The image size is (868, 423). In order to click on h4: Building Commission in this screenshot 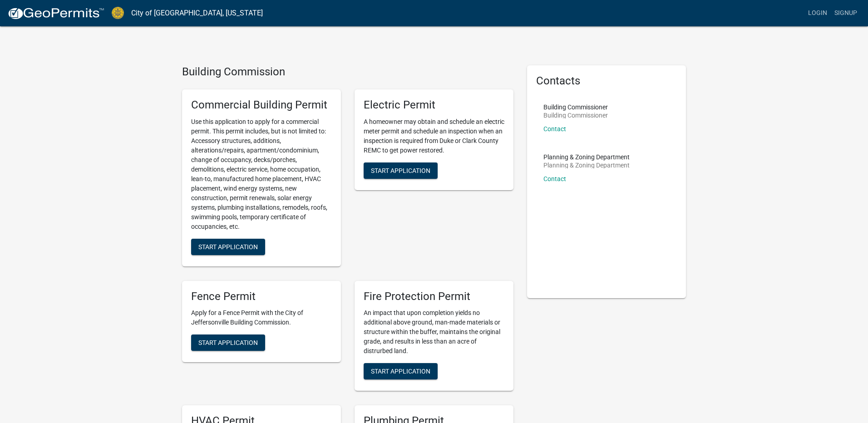, I will do `click(348, 72)`.